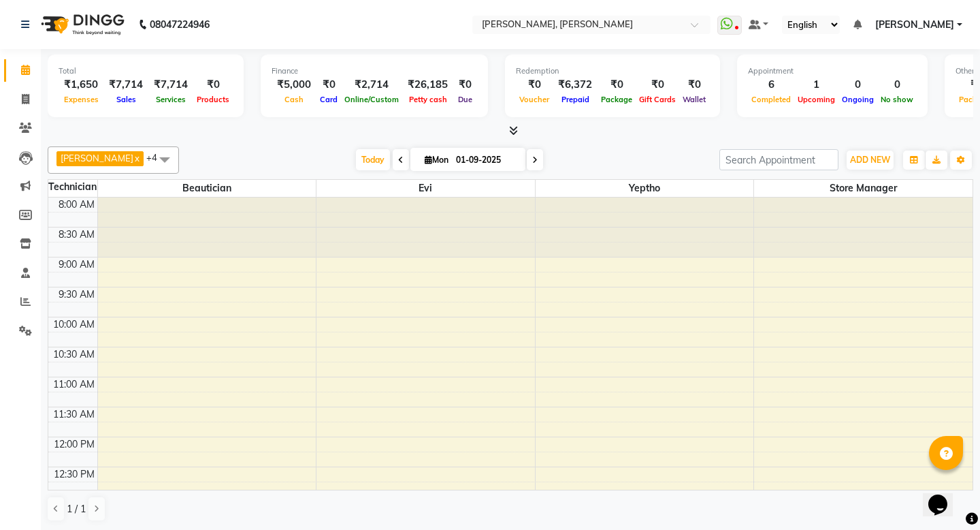 The image size is (980, 530). What do you see at coordinates (425, 188) in the screenshot?
I see `span: Evi` at bounding box center [425, 188].